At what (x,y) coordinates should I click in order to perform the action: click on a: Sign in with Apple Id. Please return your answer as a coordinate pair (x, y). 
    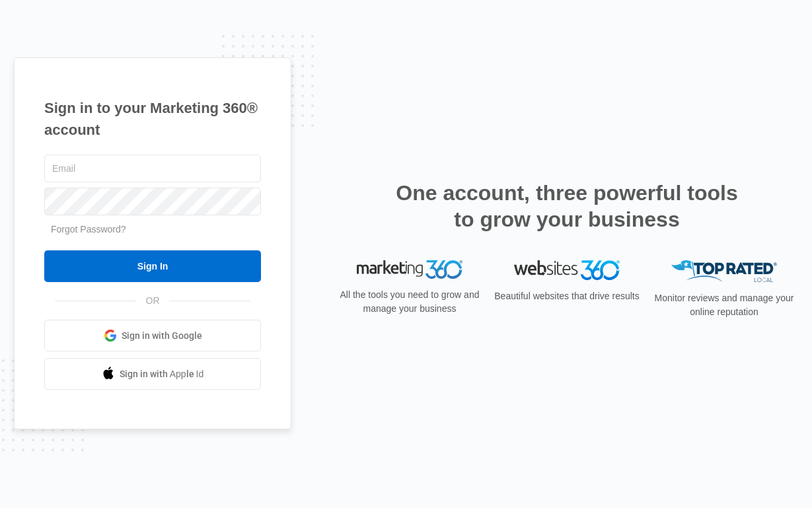
    Looking at the image, I should click on (153, 374).